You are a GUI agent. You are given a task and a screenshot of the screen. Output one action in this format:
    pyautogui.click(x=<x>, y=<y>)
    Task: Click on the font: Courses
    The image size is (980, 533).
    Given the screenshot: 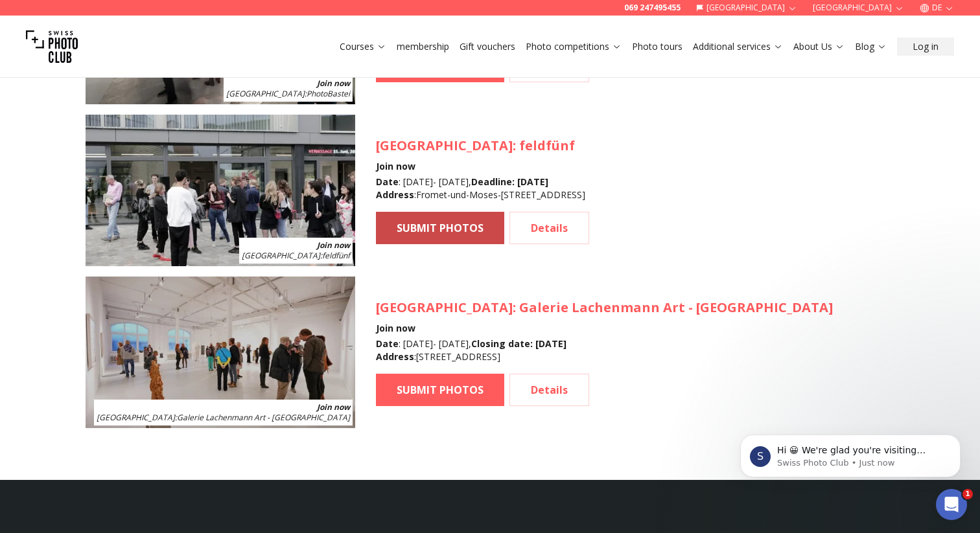 What is the action you would take?
    pyautogui.click(x=357, y=46)
    